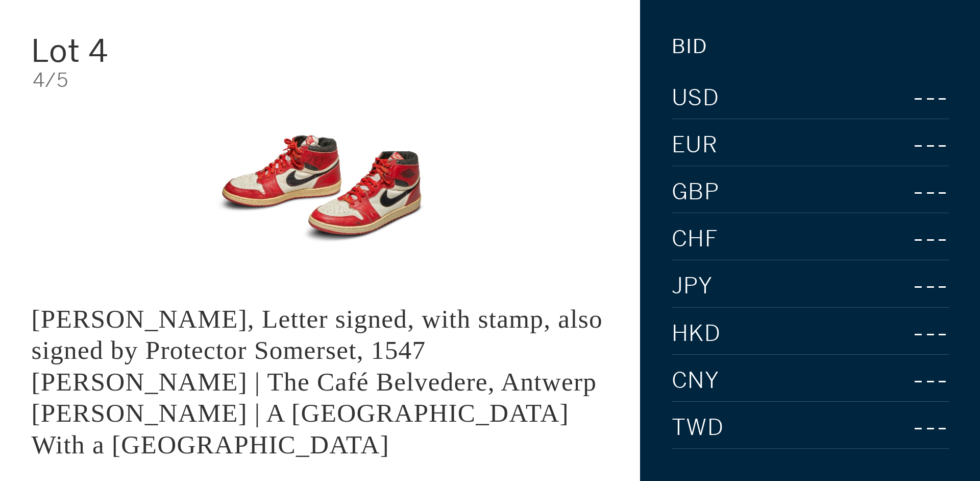  I want to click on span: JPY, so click(692, 286).